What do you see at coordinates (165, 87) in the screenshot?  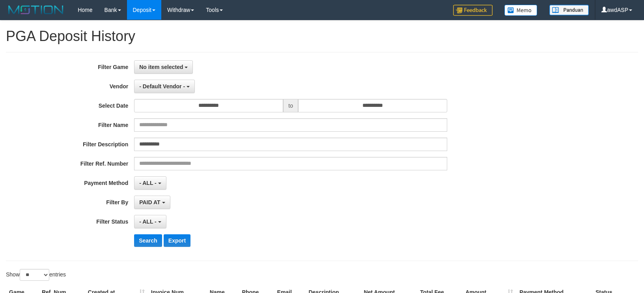 I see `button: - Default Vendor -` at bounding box center [165, 87].